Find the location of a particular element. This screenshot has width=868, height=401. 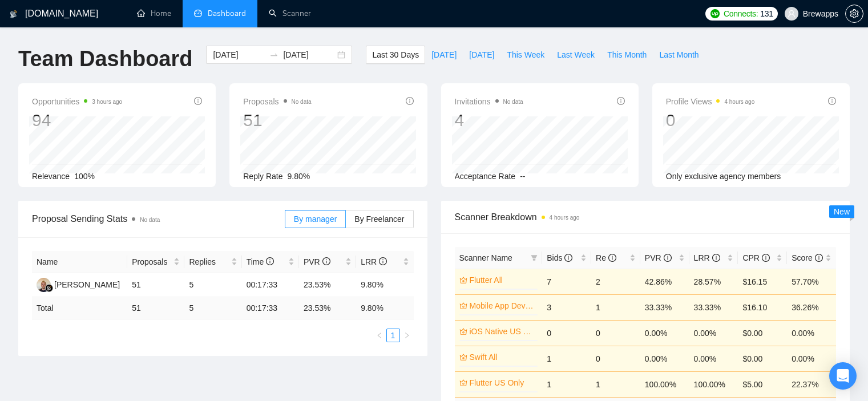

td: 22.37% is located at coordinates (812, 384).